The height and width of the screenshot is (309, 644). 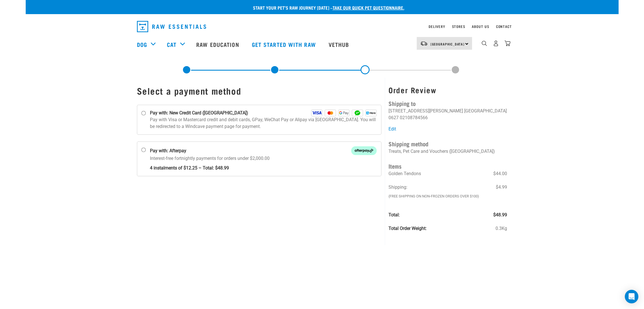 What do you see at coordinates (501, 228) in the screenshot?
I see `span: 0.3Kg` at bounding box center [501, 228].